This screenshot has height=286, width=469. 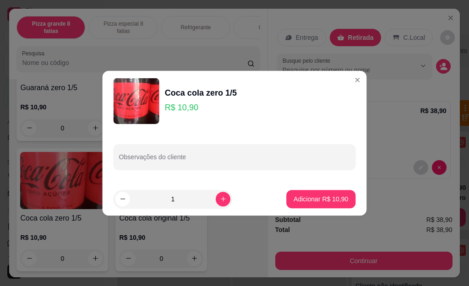 I want to click on p: R$ 10,90, so click(x=201, y=107).